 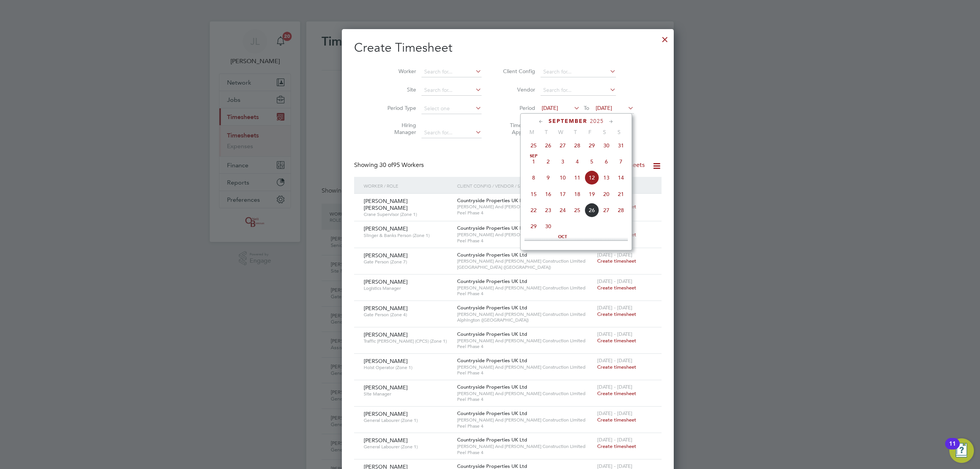 What do you see at coordinates (399, 108) in the screenshot?
I see `label: Period Type` at bounding box center [399, 108].